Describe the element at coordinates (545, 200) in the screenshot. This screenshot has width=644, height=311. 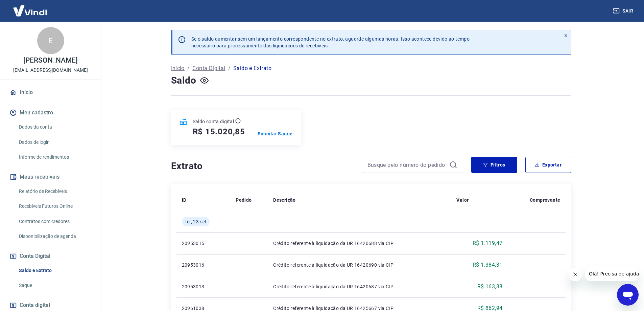
I see `p: Comprovante` at that location.